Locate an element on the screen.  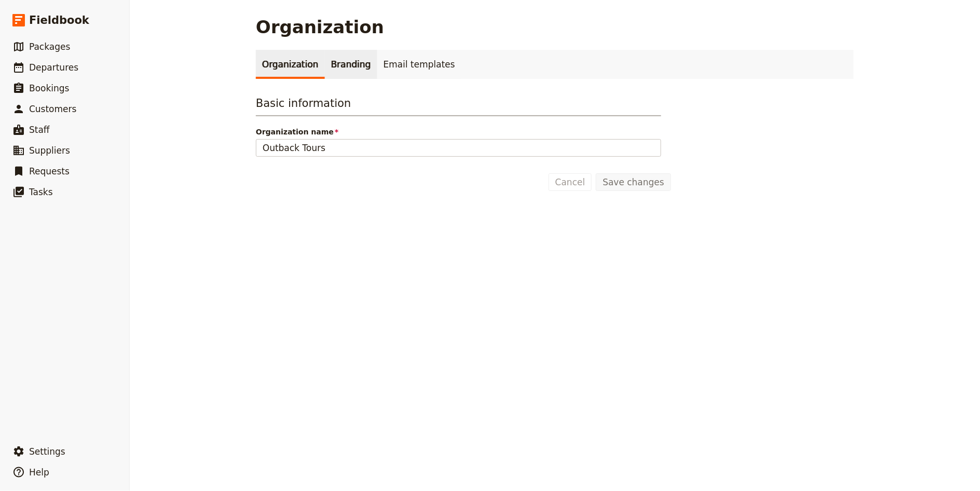
a: Email templates is located at coordinates (420, 64).